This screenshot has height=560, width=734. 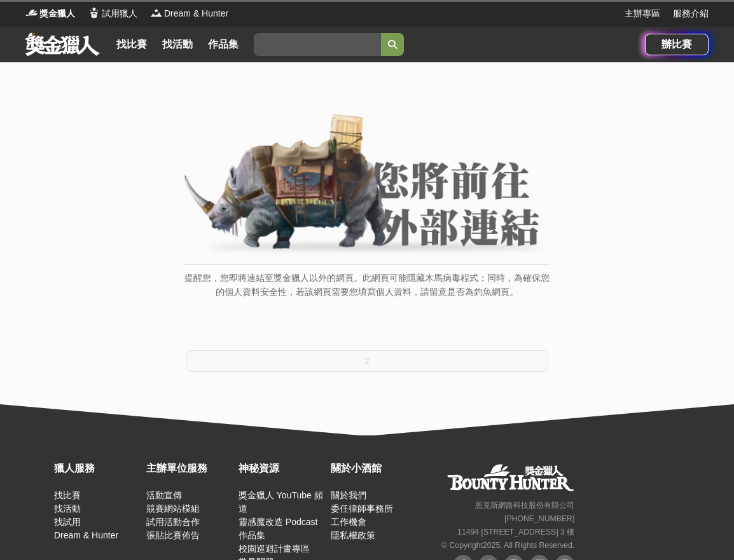 I want to click on div: 獵人服務, so click(x=97, y=469).